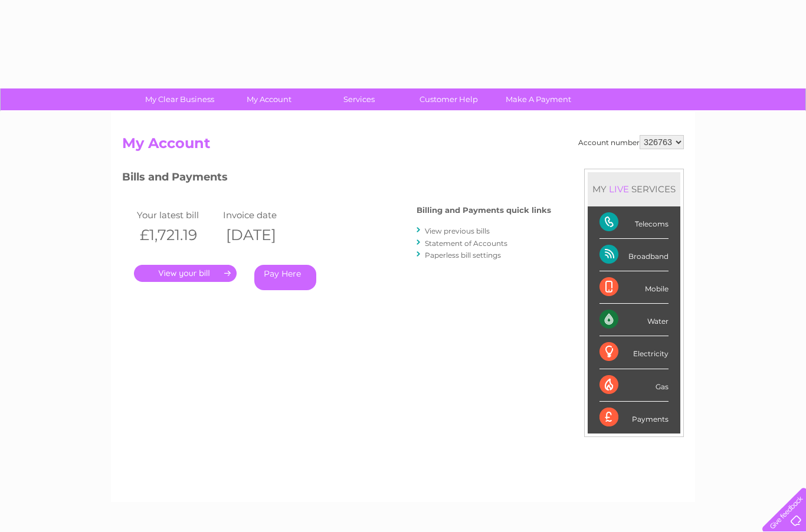 This screenshot has width=806, height=532. I want to click on div: Gas, so click(634, 386).